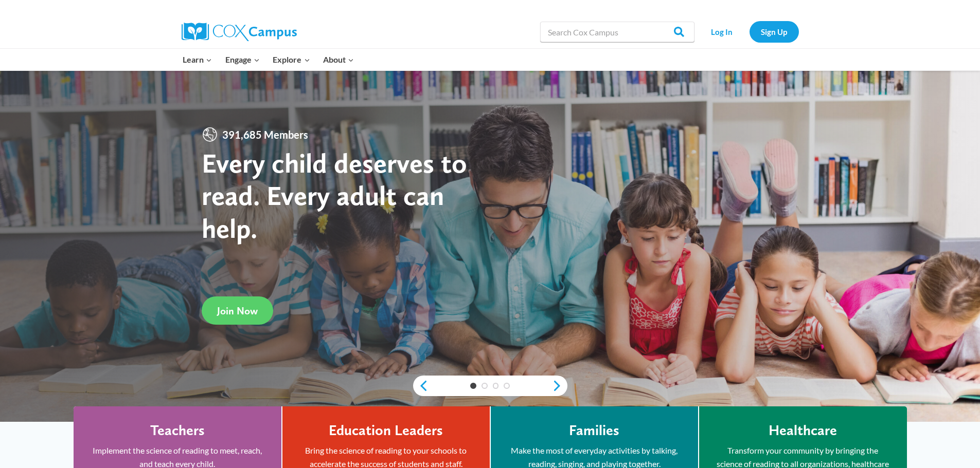 Image resolution: width=980 pixels, height=468 pixels. Describe the element at coordinates (774, 32) in the screenshot. I see `a: Sign Up` at that location.